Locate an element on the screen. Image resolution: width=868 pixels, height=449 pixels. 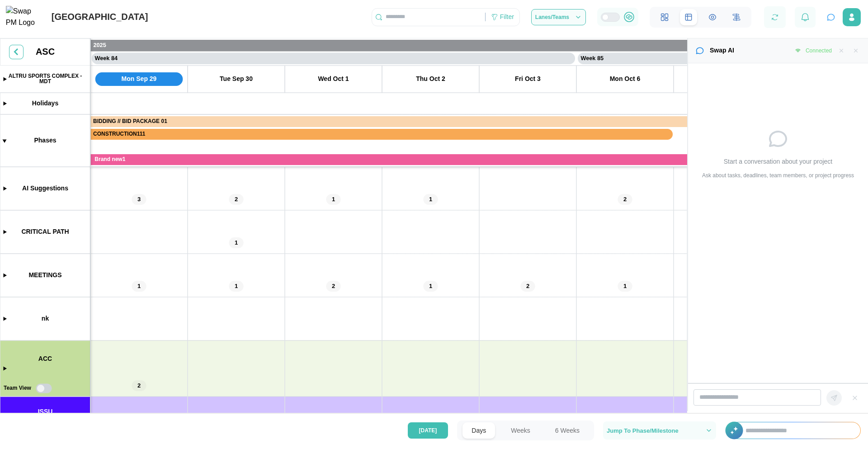
span: Jump To Phase/Milestone is located at coordinates (643, 430).